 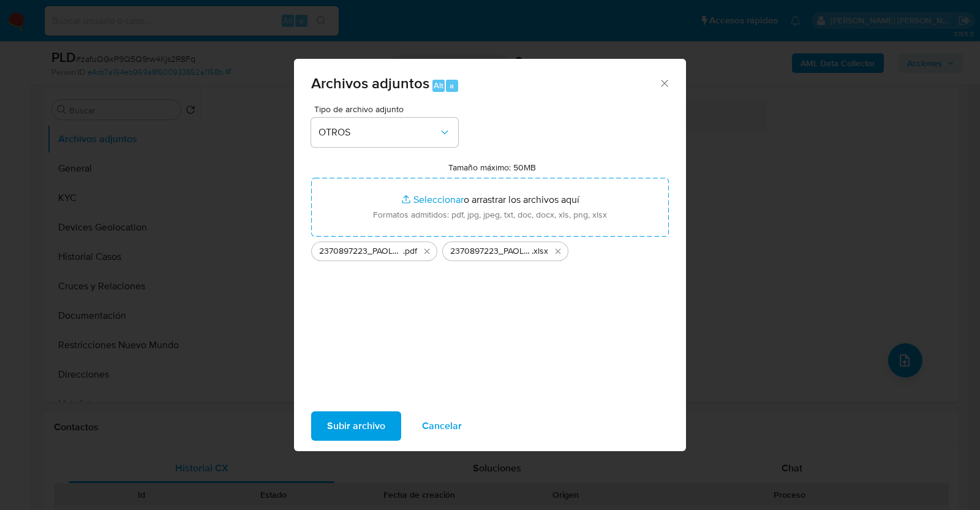 What do you see at coordinates (427, 251) in the screenshot?
I see `button: Eliminar 2370897223_PAOLA ALVARADO_JUL2025.pdf` at bounding box center [427, 251].